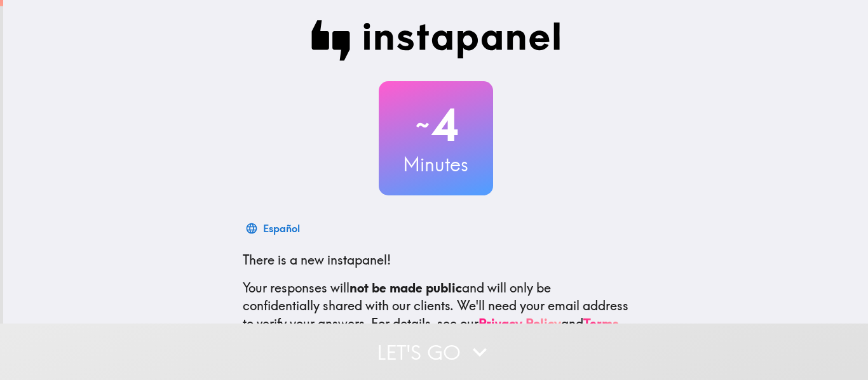 This screenshot has width=868, height=380. I want to click on div: Español, so click(282, 228).